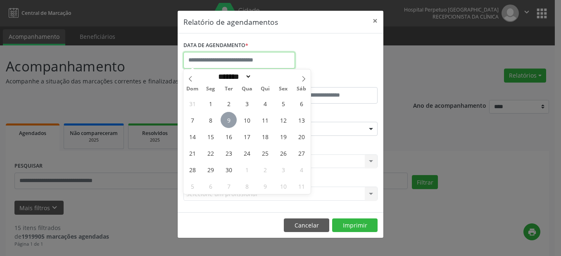 This screenshot has height=256, width=561. What do you see at coordinates (355, 225) in the screenshot?
I see `button: Imprimir` at bounding box center [355, 225].